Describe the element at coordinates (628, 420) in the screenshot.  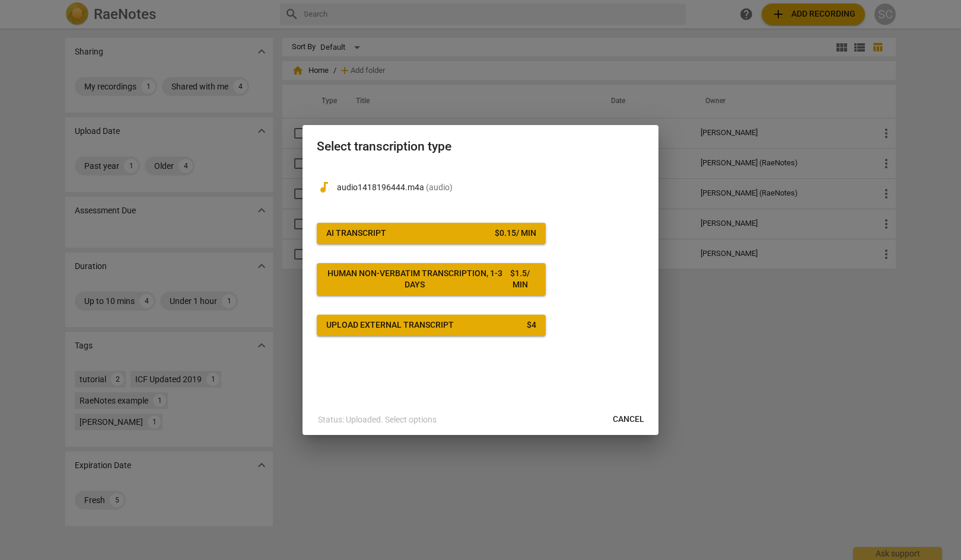
I see `span: Cancel` at that location.